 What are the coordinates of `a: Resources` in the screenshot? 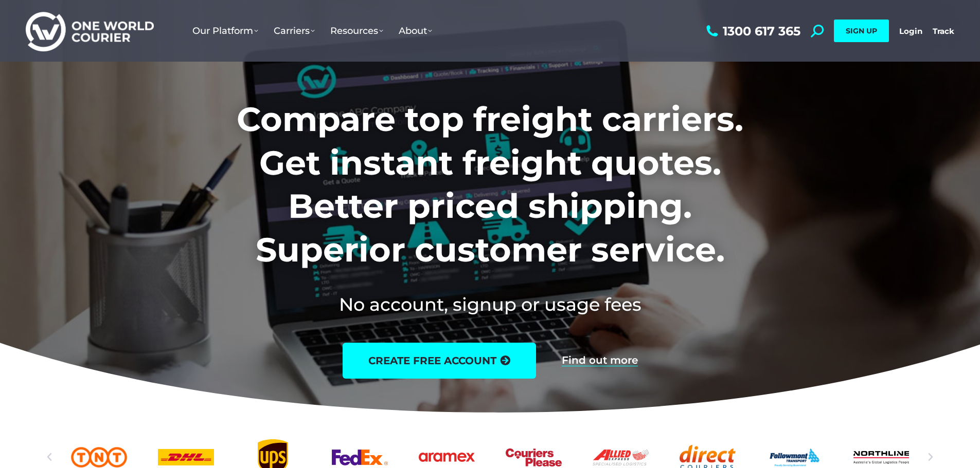 It's located at (356, 30).